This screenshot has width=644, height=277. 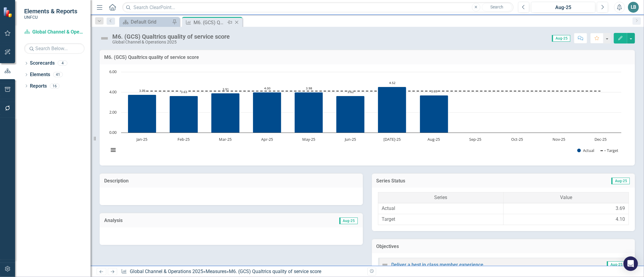 I want to click on div: 4.10, so click(x=620, y=219).